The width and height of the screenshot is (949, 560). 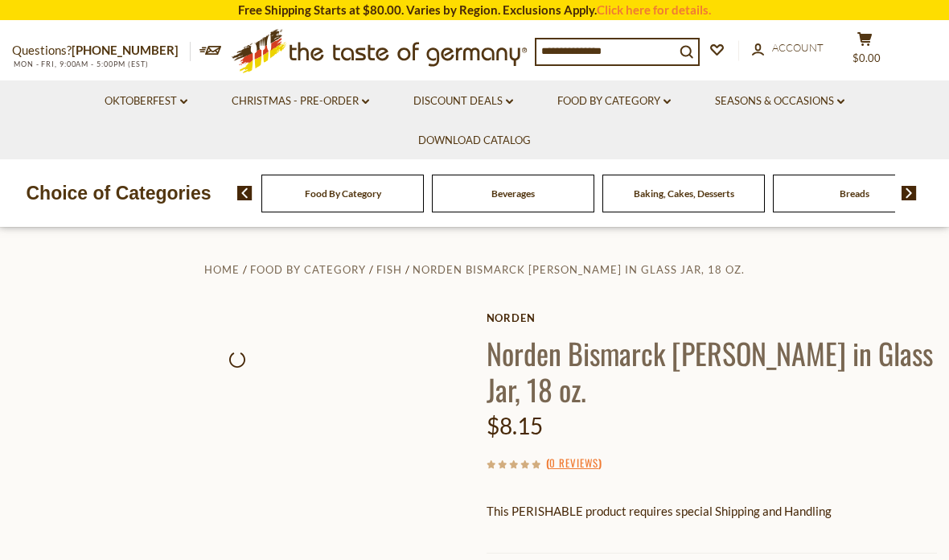 What do you see at coordinates (222, 269) in the screenshot?
I see `span: Home` at bounding box center [222, 269].